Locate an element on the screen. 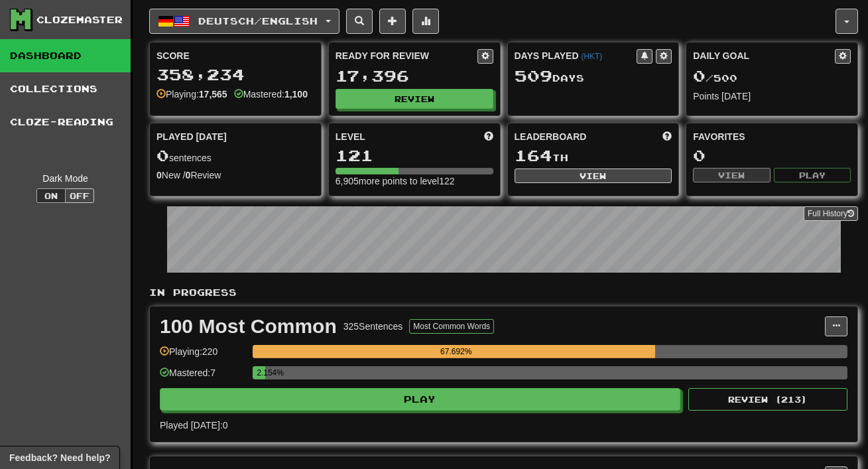  div: 2.154% is located at coordinates (261, 373).